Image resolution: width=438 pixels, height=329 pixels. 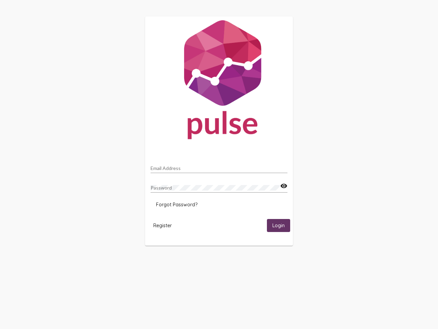 I want to click on button: Register, so click(x=163, y=225).